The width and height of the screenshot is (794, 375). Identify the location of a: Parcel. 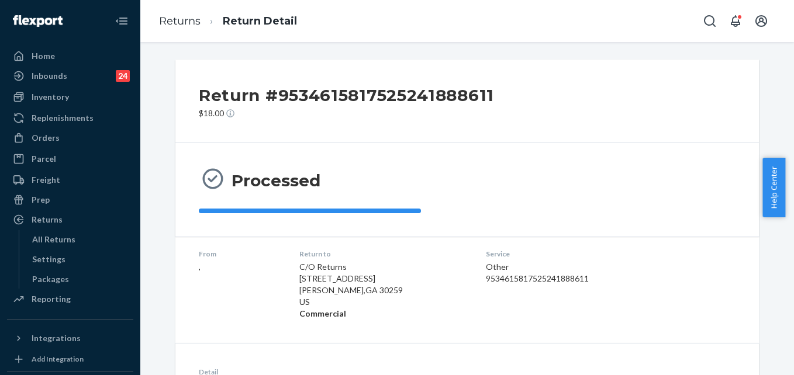
(70, 159).